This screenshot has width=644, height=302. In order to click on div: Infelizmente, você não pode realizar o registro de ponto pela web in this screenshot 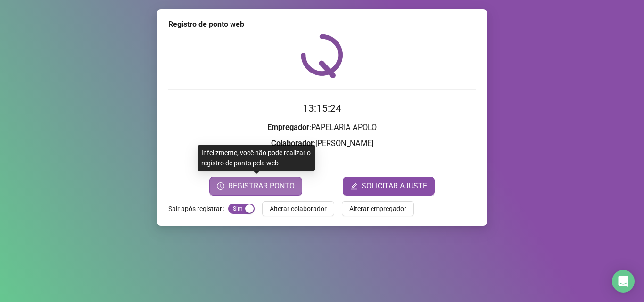, I will do `click(257, 158)`.